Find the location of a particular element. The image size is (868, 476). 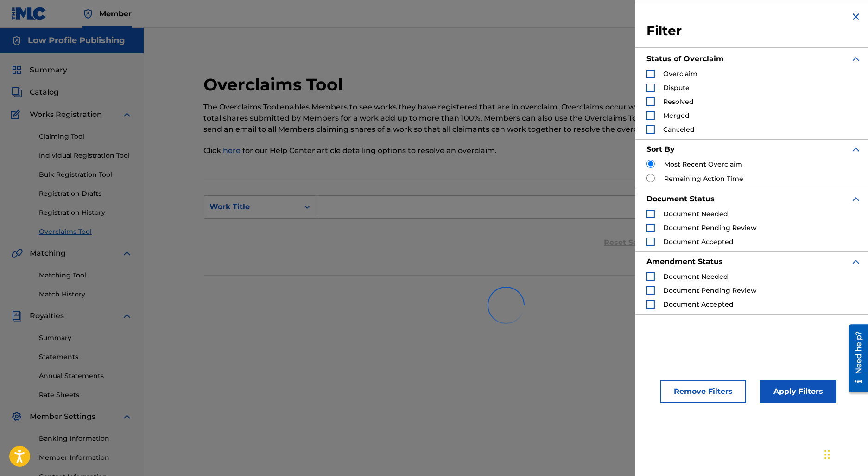

a: Statements is located at coordinates (86, 357).